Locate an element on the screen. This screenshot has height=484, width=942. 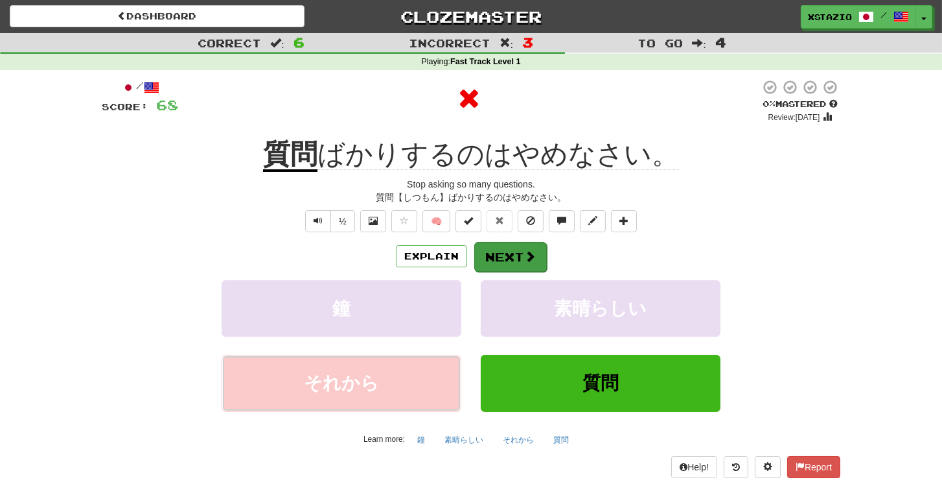
a: xstazio / is located at coordinates (859, 17).